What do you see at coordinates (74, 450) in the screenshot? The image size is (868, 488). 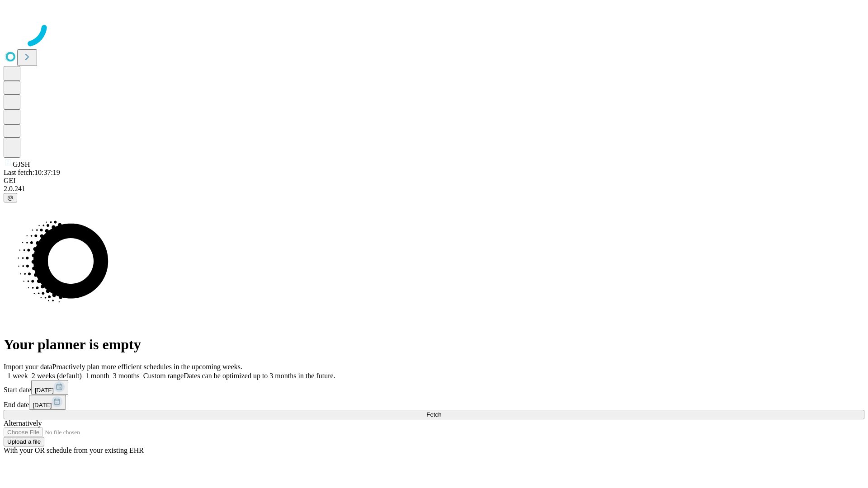 I see `span: With your OR schedule from your existing EHR` at bounding box center [74, 450].